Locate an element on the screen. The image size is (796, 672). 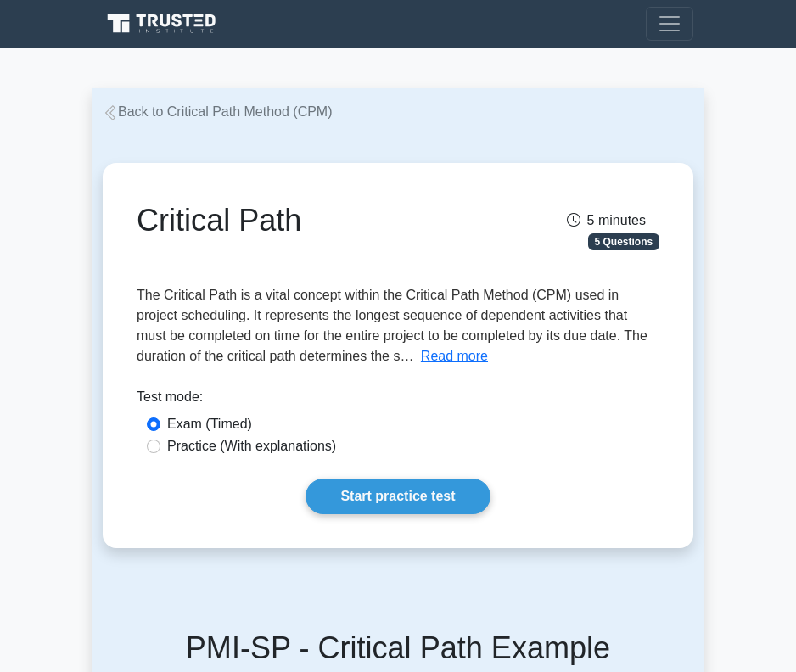
label: Practice (With explanations) is located at coordinates (251, 446).